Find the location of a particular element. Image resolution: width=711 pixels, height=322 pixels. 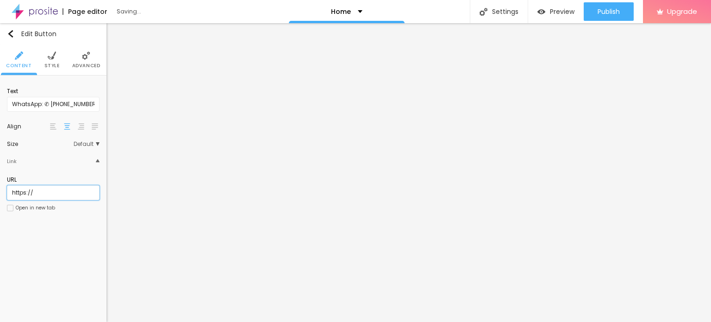

div: Saving... is located at coordinates (170, 12).